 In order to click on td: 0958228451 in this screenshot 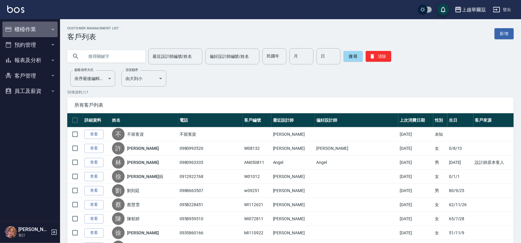, I will do `click(210, 205)`.